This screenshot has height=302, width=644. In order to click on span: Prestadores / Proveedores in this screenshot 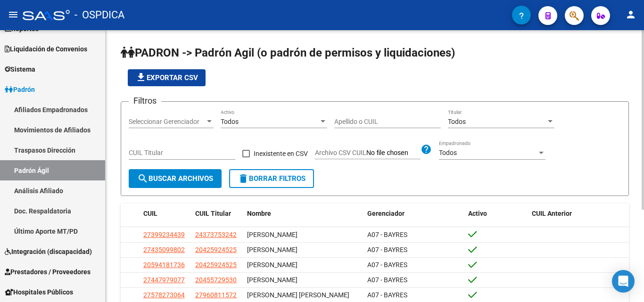, I will do `click(48, 272)`.